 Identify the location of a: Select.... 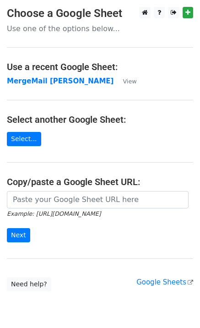
(24, 139).